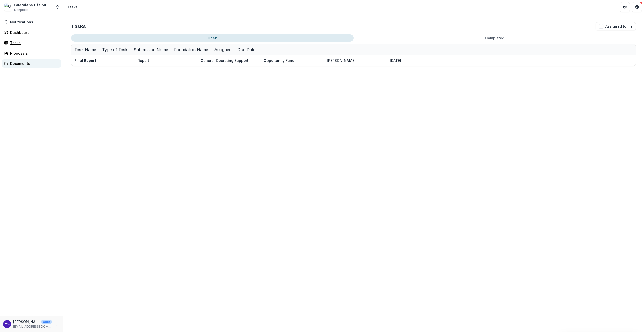 The image size is (644, 332). What do you see at coordinates (47, 321) in the screenshot?
I see `p: User` at bounding box center [47, 321].